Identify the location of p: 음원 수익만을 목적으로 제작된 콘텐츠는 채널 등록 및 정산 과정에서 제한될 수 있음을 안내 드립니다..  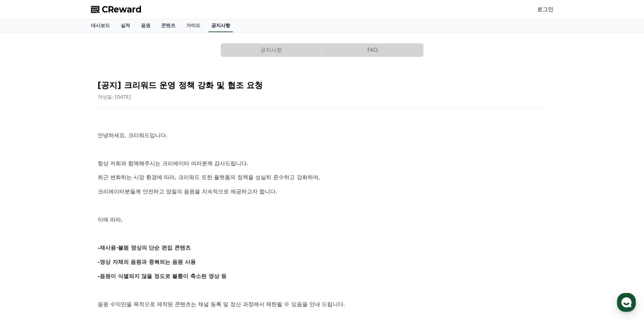
(322, 304).